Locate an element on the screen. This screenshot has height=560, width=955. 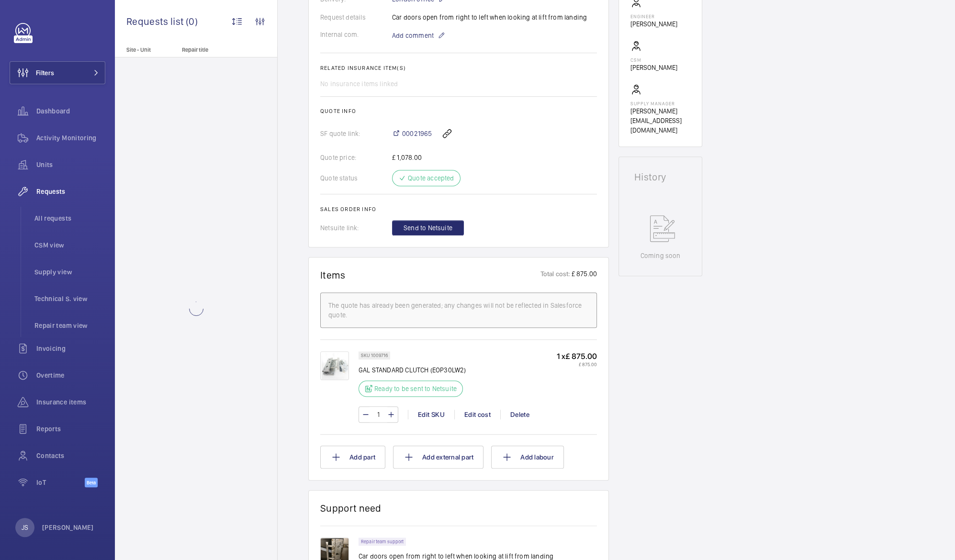
p: Supply manager is located at coordinates (660, 103).